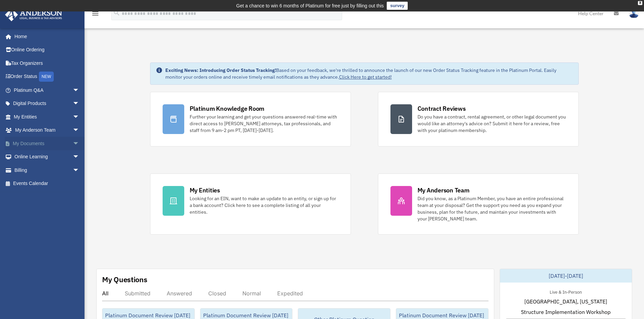  I want to click on div: Contract Reviews, so click(441, 108).